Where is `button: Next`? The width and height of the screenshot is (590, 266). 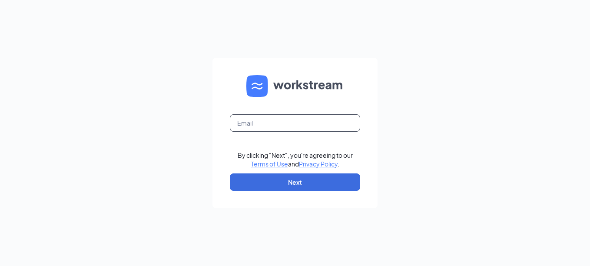 button: Next is located at coordinates (295, 182).